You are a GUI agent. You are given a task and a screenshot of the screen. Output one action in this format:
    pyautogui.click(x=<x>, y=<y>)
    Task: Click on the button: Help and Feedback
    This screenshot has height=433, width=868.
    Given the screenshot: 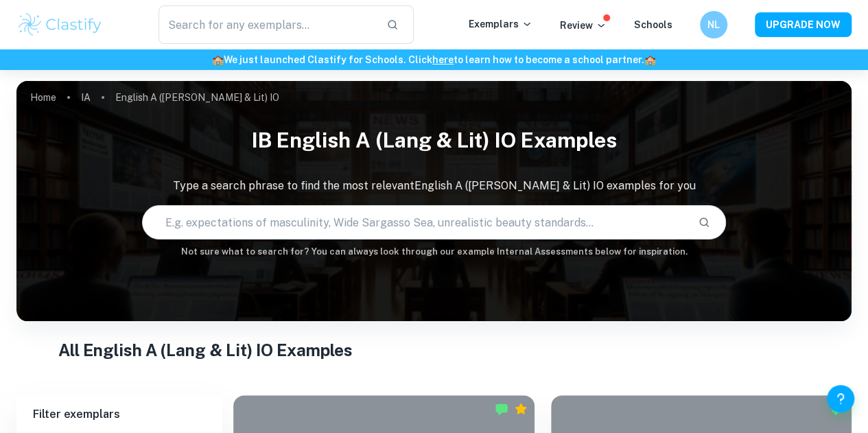 What is the action you would take?
    pyautogui.click(x=840, y=398)
    